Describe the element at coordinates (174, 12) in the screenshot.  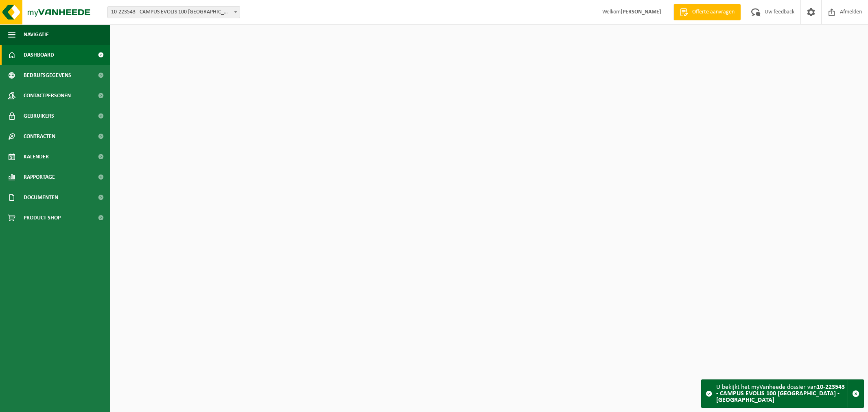
I see `span: 10-223543 - CAMPUS EVOLIS 100 NV - HARELBEKE` at that location.